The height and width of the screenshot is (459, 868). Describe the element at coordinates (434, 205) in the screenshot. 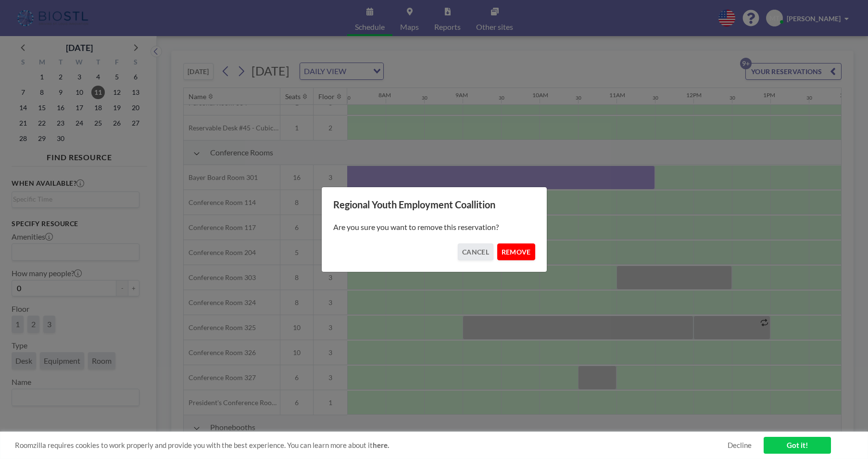

I see `h3: Regional Youth Employment Coallition` at that location.